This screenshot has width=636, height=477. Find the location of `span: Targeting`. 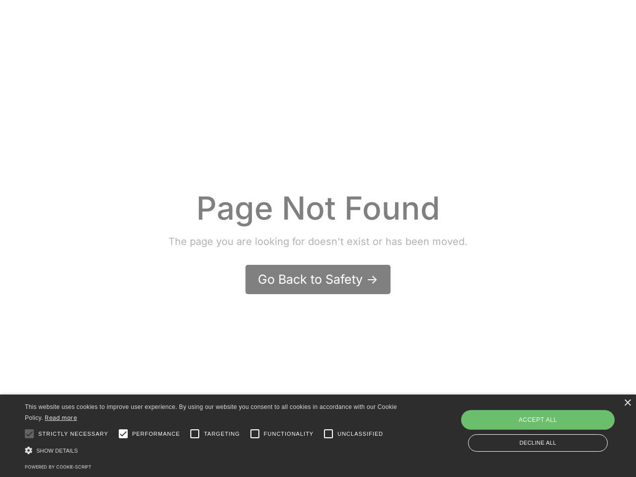

span: Targeting is located at coordinates (222, 434).